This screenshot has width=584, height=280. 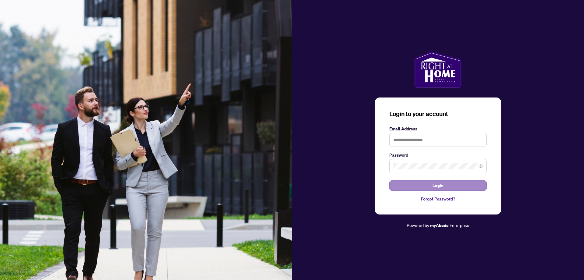 What do you see at coordinates (438, 129) in the screenshot?
I see `label: Email Address` at bounding box center [438, 129].